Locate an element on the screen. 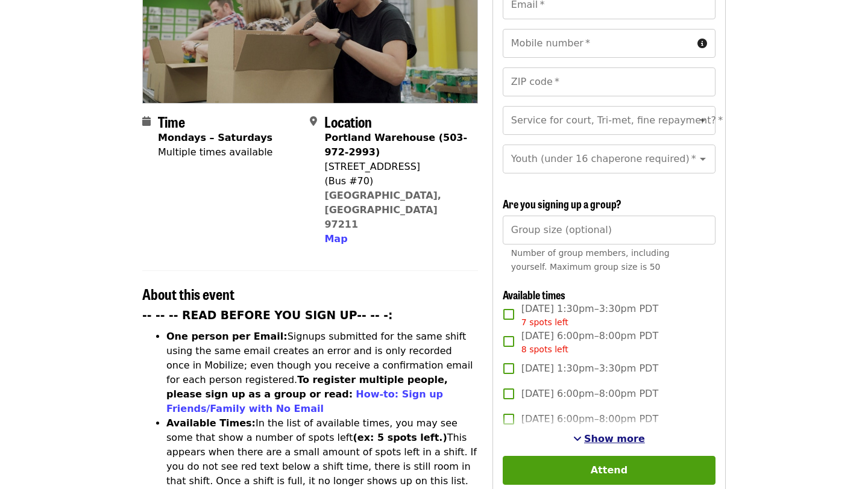  button: Attend is located at coordinates (609, 470).